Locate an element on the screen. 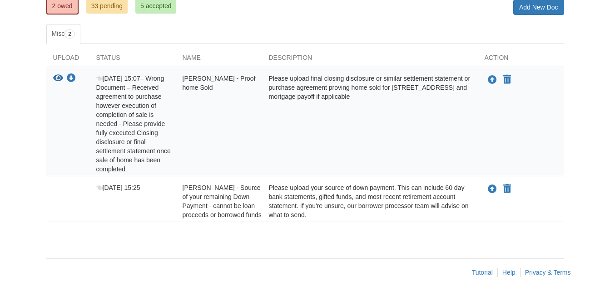  span: 2 is located at coordinates (69, 34).